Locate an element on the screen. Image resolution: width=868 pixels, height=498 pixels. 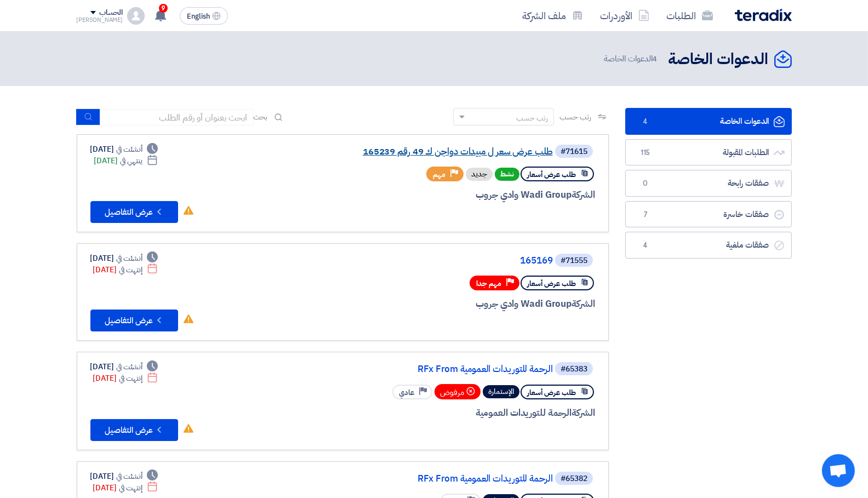
a: صفقات ملغية4 is located at coordinates (709, 245).